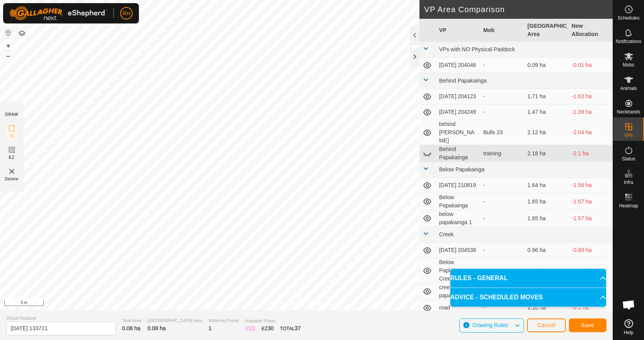 The height and width of the screenshot is (340, 644). What do you see at coordinates (546, 97) in the screenshot?
I see `td: 1.71 ha` at bounding box center [546, 97].